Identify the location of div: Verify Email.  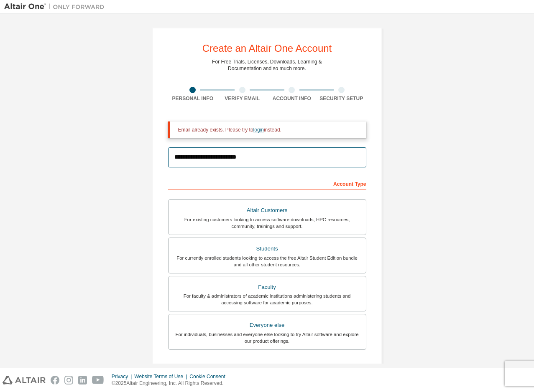
(242, 99).